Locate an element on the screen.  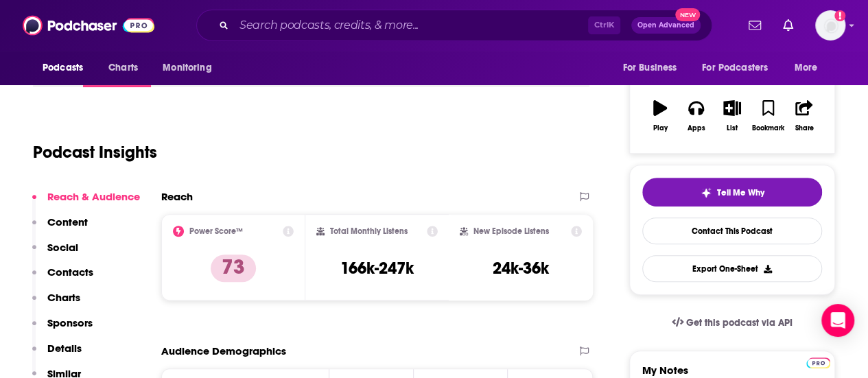
p: Social is located at coordinates (63, 247).